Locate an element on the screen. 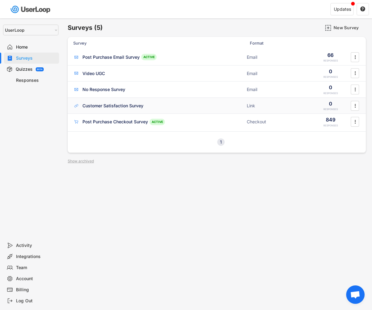 The height and width of the screenshot is (310, 372). div: Post Purchase Checkout Survey is located at coordinates (115, 122).